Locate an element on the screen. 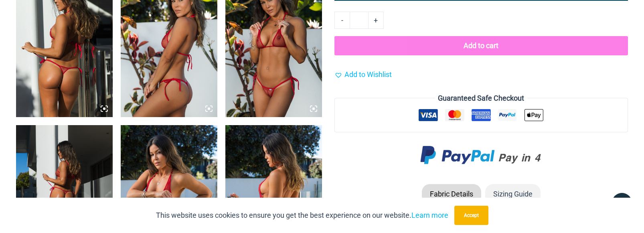  li: Sizing Guide is located at coordinates (513, 194).